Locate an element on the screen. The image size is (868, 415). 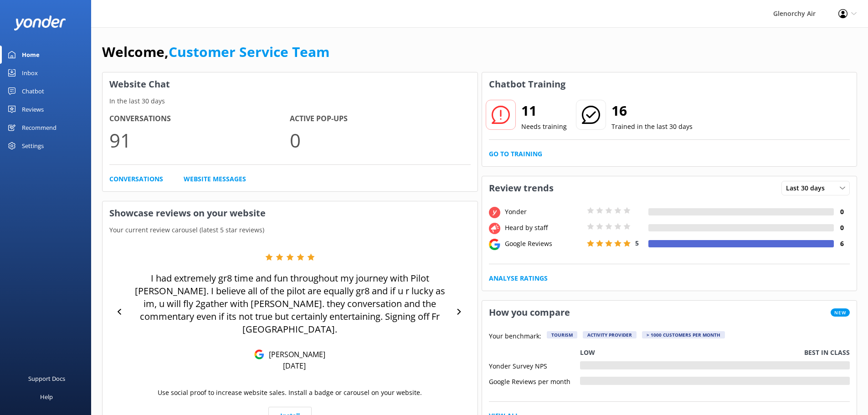
p: 0 is located at coordinates (380, 140).